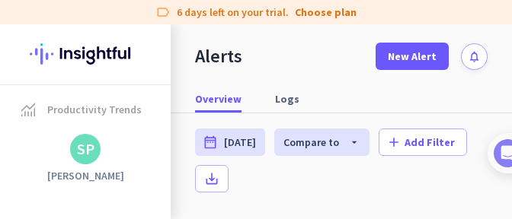 This screenshot has width=512, height=219. Describe the element at coordinates (474, 56) in the screenshot. I see `button: notifications` at that location.